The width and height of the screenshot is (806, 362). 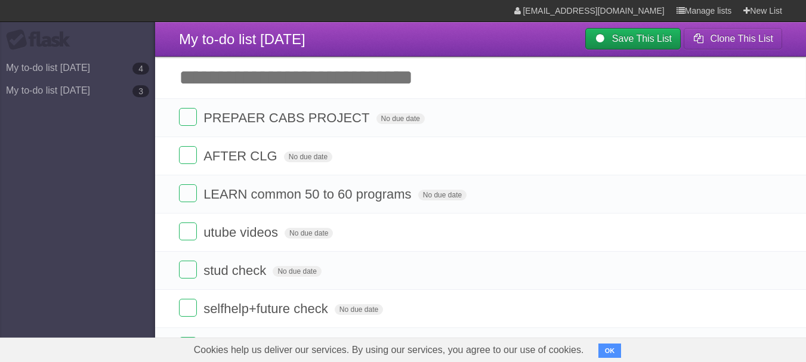 What do you see at coordinates (389, 350) in the screenshot?
I see `span: Cookies help us deliver our services. By using our services, you agree to our use of cookies.` at bounding box center [389, 350].